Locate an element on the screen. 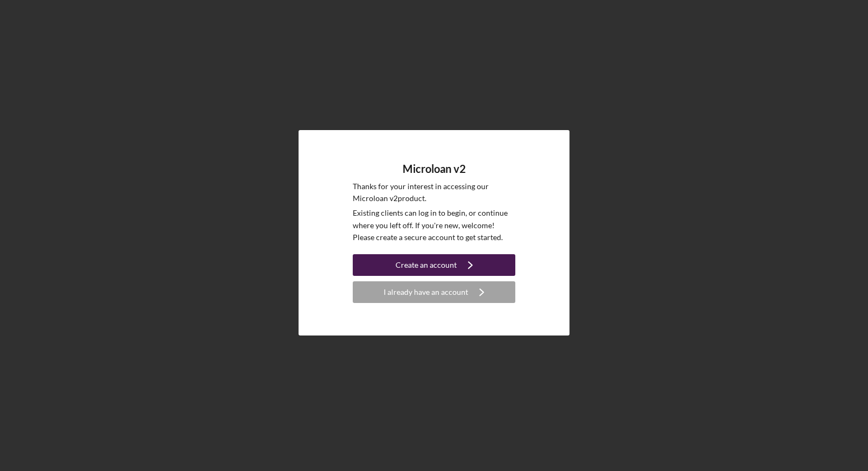 Image resolution: width=868 pixels, height=471 pixels. a: I already have an account is located at coordinates (434, 292).